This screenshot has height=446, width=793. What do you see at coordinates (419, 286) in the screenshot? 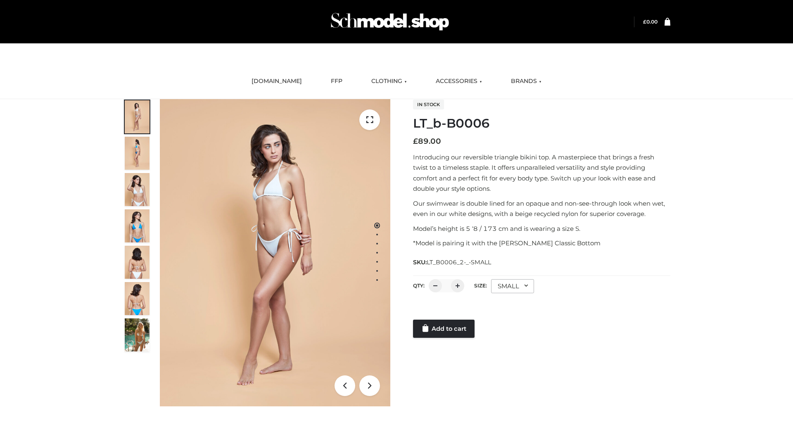
I see `label: QTY:` at bounding box center [419, 286].